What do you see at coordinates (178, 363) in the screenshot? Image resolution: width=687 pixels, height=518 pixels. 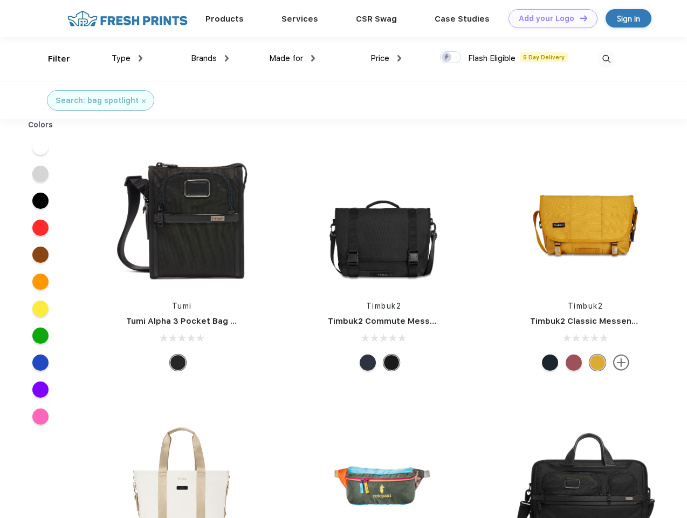 I see `div: Black` at bounding box center [178, 363].